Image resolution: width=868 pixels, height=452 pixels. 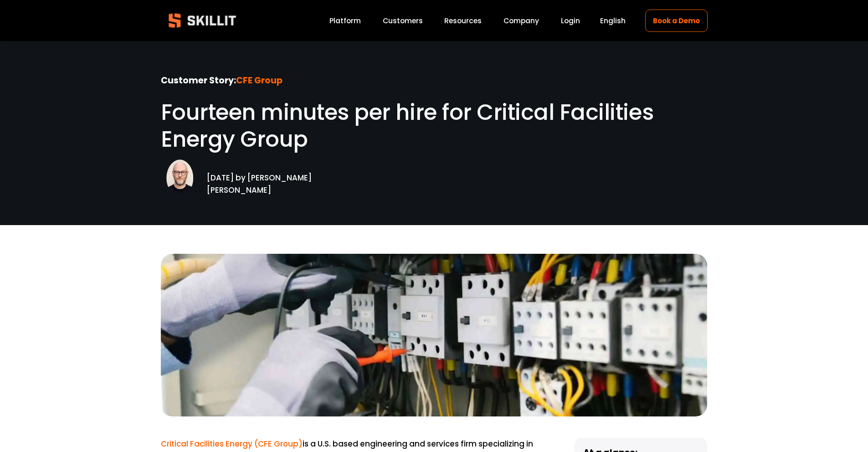 I want to click on span: English, so click(x=612, y=20).